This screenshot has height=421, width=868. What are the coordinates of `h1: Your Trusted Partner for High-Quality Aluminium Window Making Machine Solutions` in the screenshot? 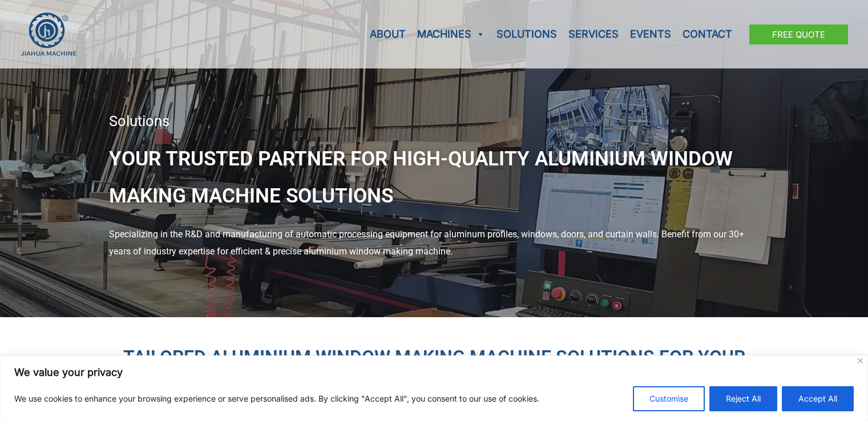 It's located at (434, 177).